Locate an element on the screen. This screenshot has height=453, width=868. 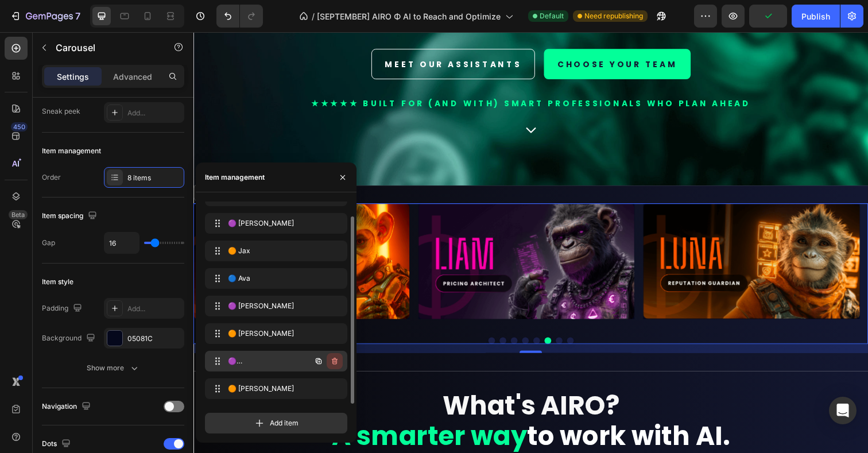
div: 05081C is located at coordinates (154, 338).